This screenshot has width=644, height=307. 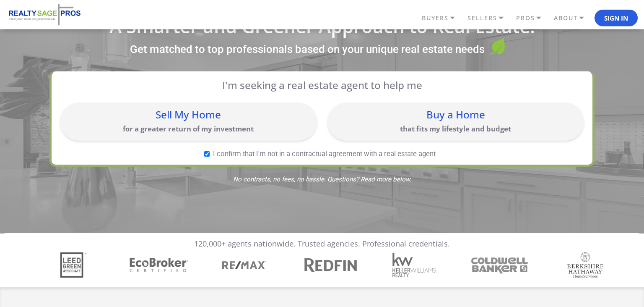 What do you see at coordinates (322, 179) in the screenshot?
I see `span: No contracts, no fees, no hassle. Questions? Read more below.` at bounding box center [322, 179].